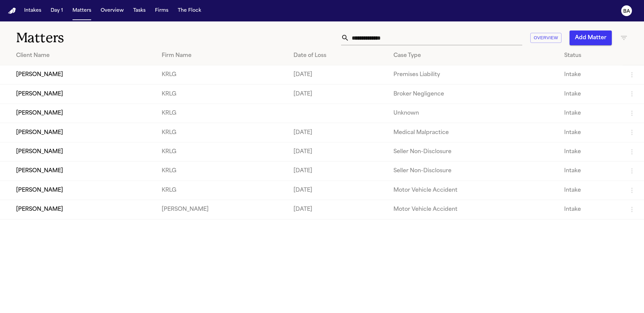 This screenshot has width=644, height=313. I want to click on div: Date of Loss, so click(338, 56).